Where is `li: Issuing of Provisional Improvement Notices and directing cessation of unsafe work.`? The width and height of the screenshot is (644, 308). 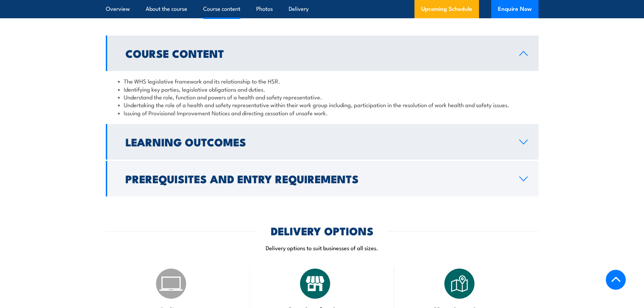
li: Issuing of Provisional Improvement Notices and directing cessation of unsafe work. is located at coordinates (322, 112).